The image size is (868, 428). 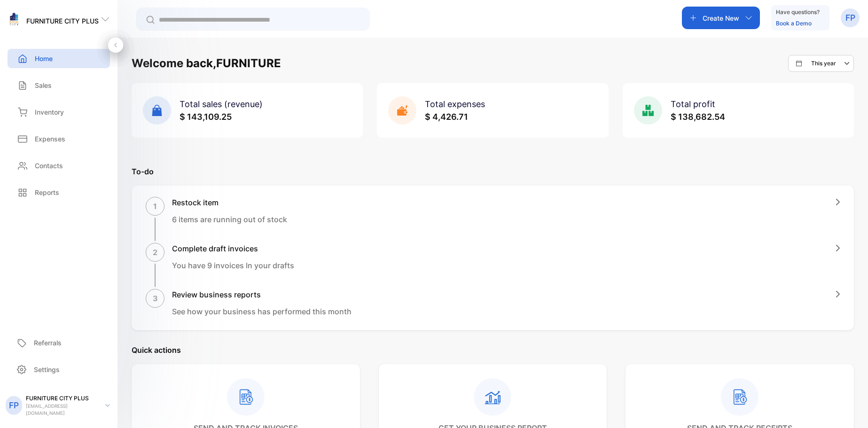 What do you see at coordinates (44, 58) in the screenshot?
I see `p: Home` at bounding box center [44, 58].